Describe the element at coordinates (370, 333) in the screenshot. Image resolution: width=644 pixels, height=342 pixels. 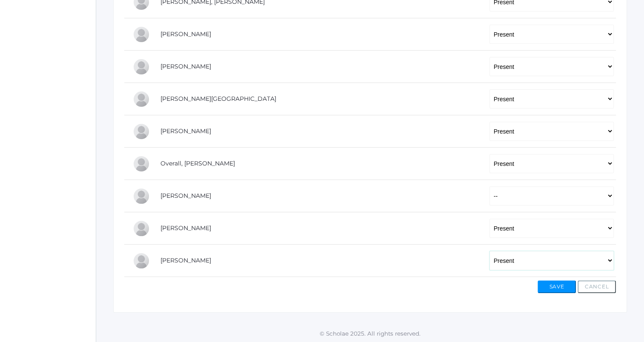
I see `p: © Scholae 2025. All rights reserved.` at that location.